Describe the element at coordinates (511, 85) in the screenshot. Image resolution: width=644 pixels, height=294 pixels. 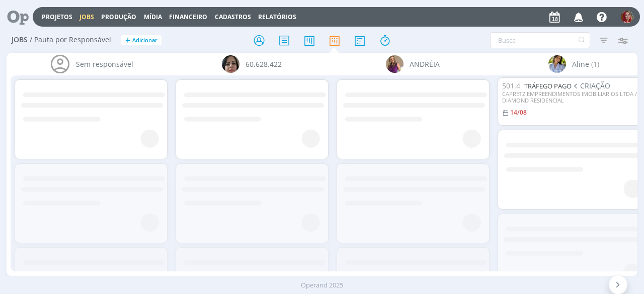
I see `span: 501.4` at that location.